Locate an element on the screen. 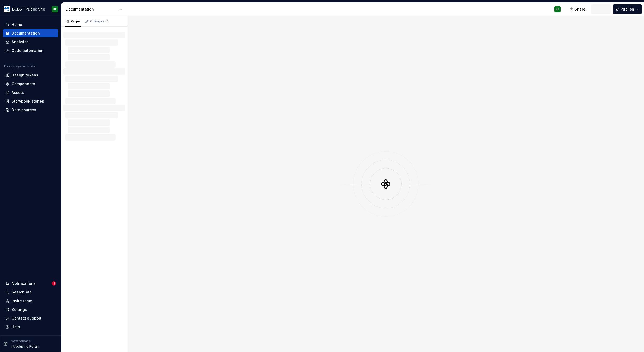  div: Search ⌘K is located at coordinates (22, 292).